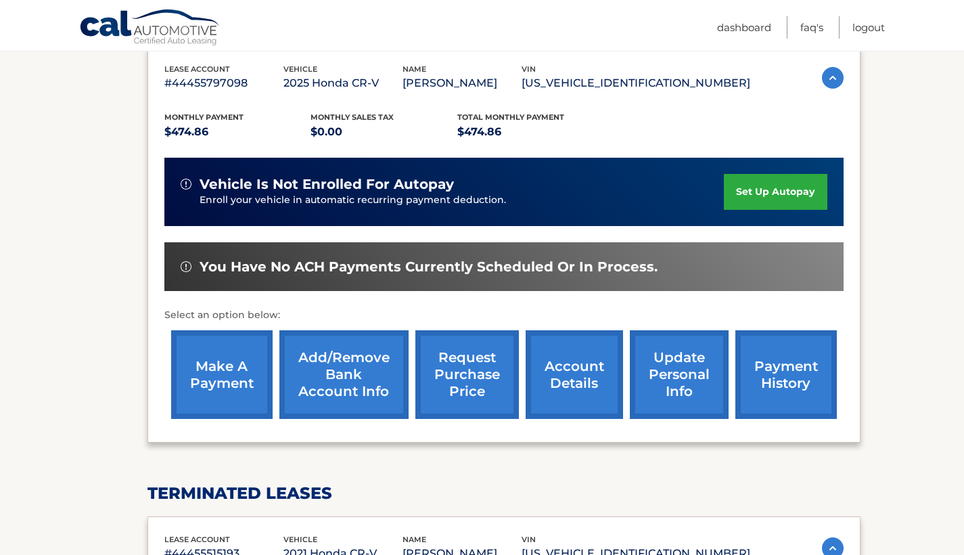  Describe the element at coordinates (775, 191) in the screenshot. I see `a: set up autopay` at that location.